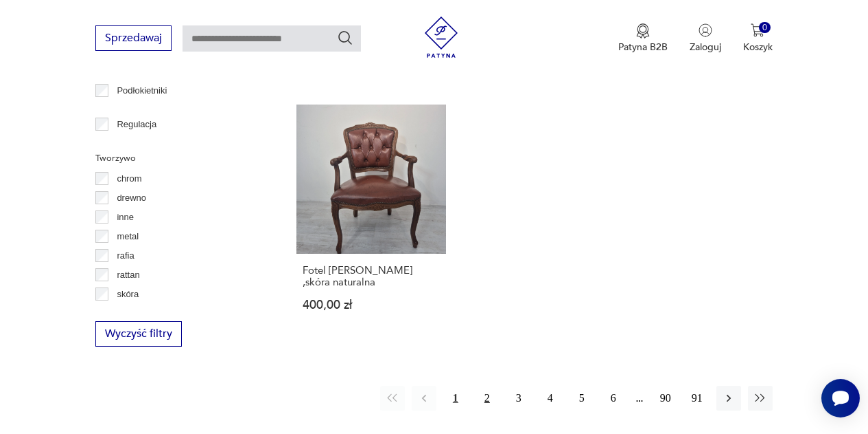 This screenshot has width=868, height=434. I want to click on p: inne, so click(125, 217).